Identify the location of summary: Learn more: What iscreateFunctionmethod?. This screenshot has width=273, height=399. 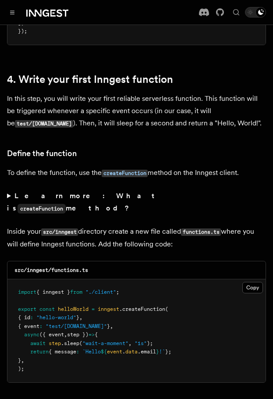
(136, 202).